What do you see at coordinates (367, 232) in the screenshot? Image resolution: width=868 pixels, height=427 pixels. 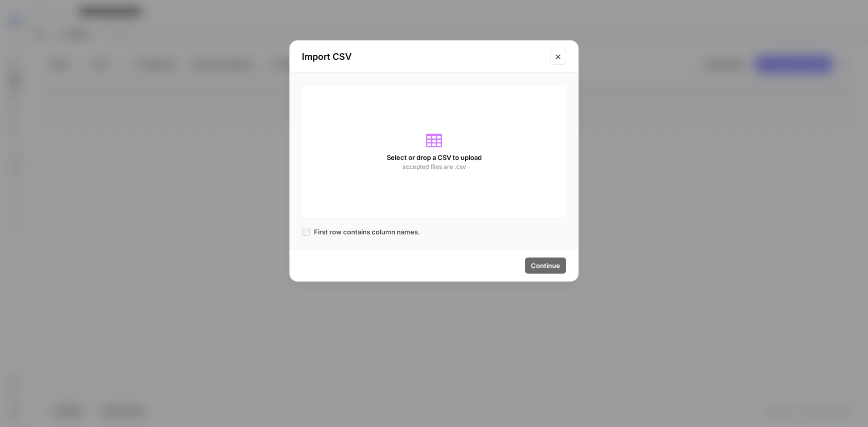 I see `span: First row contains column names.` at bounding box center [367, 232].